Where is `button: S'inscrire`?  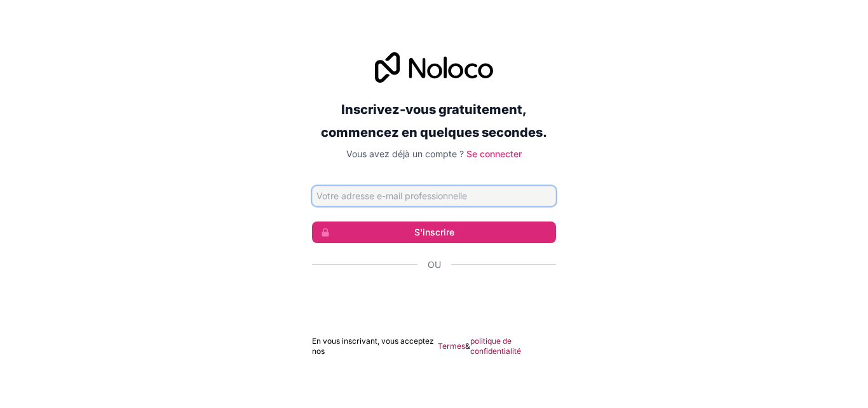 button: S'inscrire is located at coordinates (434, 232).